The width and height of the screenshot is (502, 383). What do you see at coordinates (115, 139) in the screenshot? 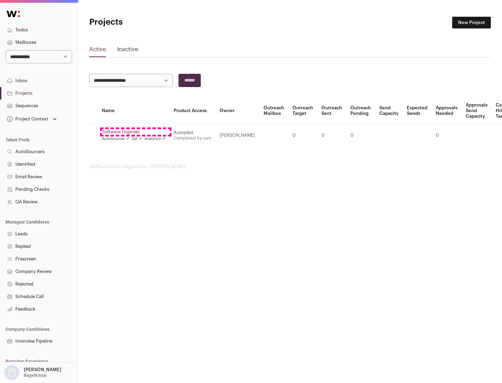
I see `a: AutoSourcer ↗` at bounding box center [115, 139].